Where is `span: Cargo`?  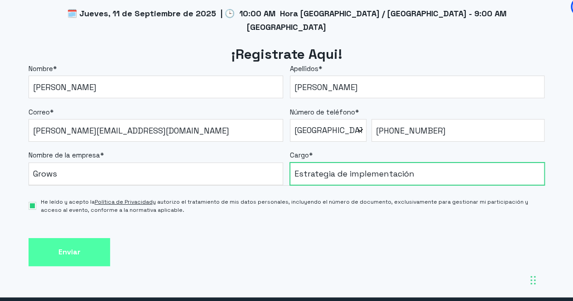
span: Cargo is located at coordinates (299, 155).